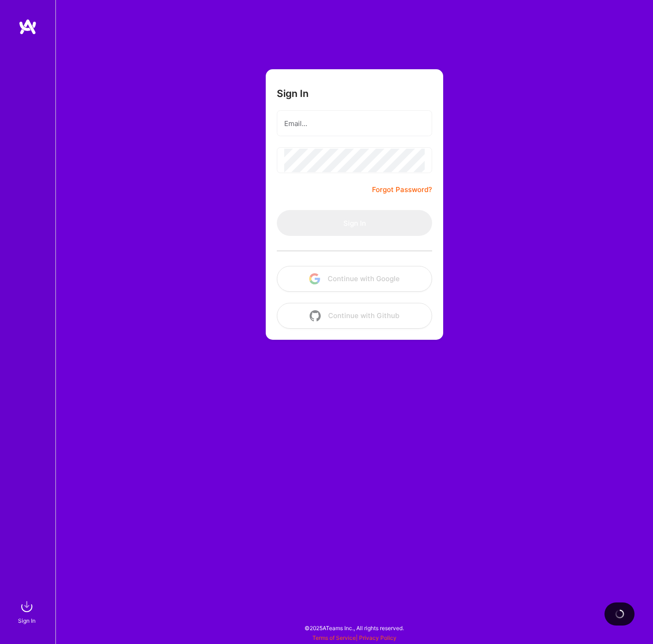 Image resolution: width=653 pixels, height=644 pixels. I want to click on h3: Sign In, so click(292, 93).